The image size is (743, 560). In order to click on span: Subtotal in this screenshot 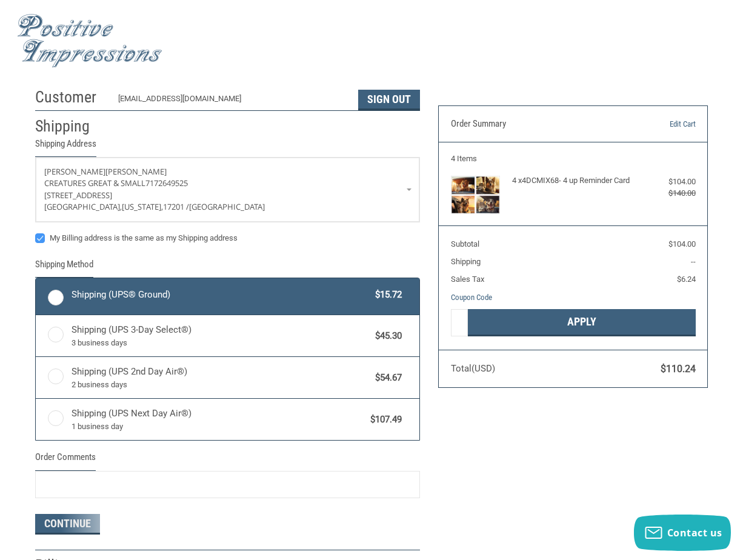, I will do `click(465, 244)`.